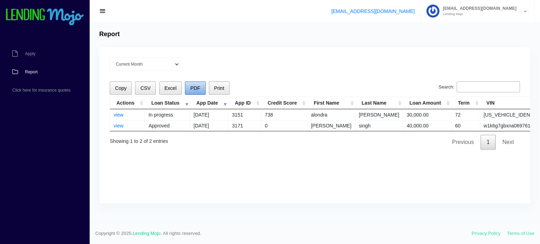 This screenshot has width=540, height=244. Describe the element at coordinates (331, 103) in the screenshot. I see `th: First Name: activate to sort column ascending` at that location.